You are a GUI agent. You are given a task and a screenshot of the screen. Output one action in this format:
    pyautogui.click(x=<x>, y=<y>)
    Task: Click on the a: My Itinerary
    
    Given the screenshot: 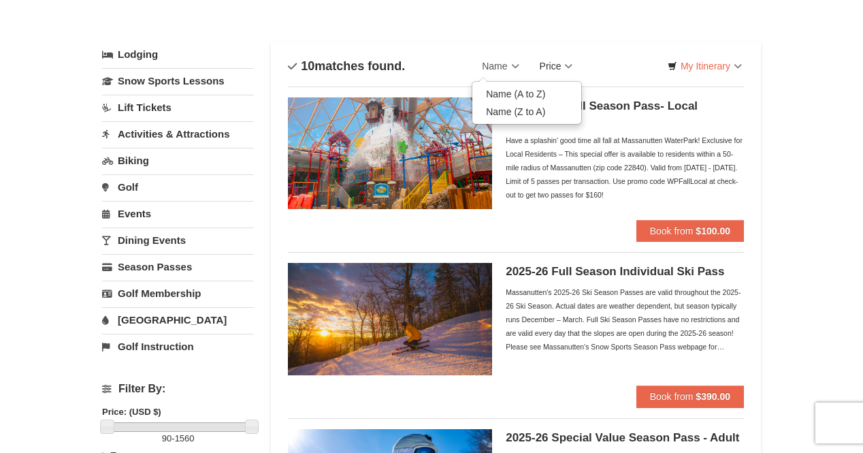 What is the action you would take?
    pyautogui.click(x=705, y=66)
    